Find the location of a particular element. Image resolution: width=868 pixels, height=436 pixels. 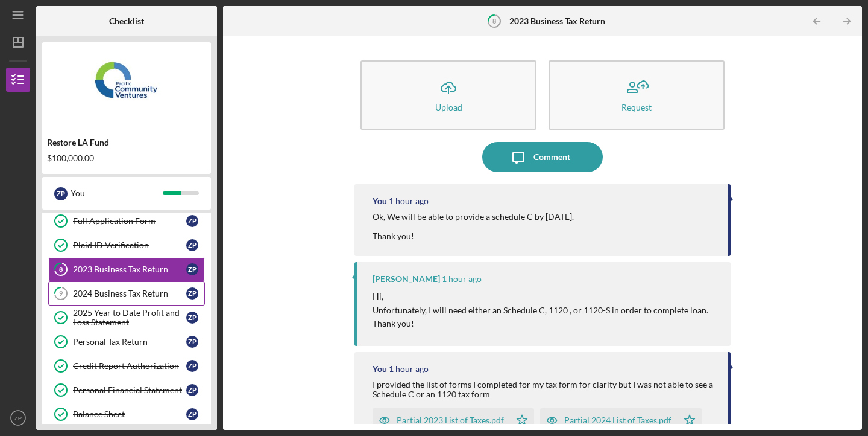

time: 2025-10-11 00:44 is located at coordinates (409, 201).